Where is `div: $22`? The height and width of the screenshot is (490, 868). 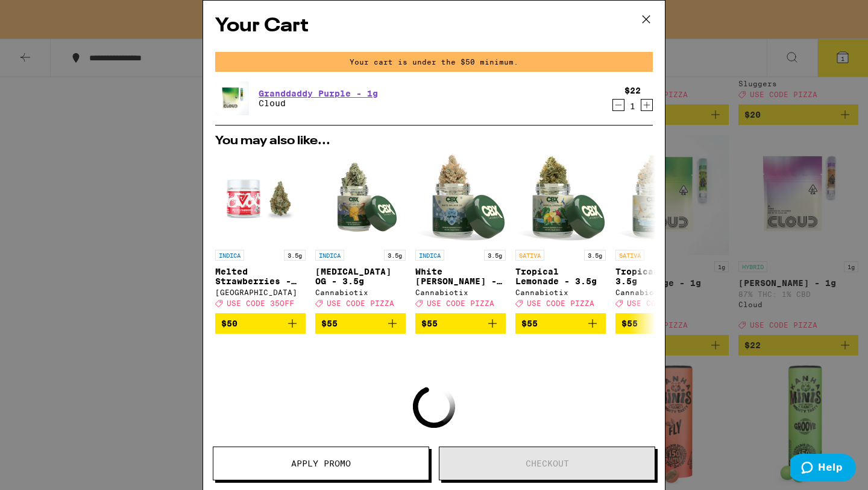
div: $22 is located at coordinates (633, 90).